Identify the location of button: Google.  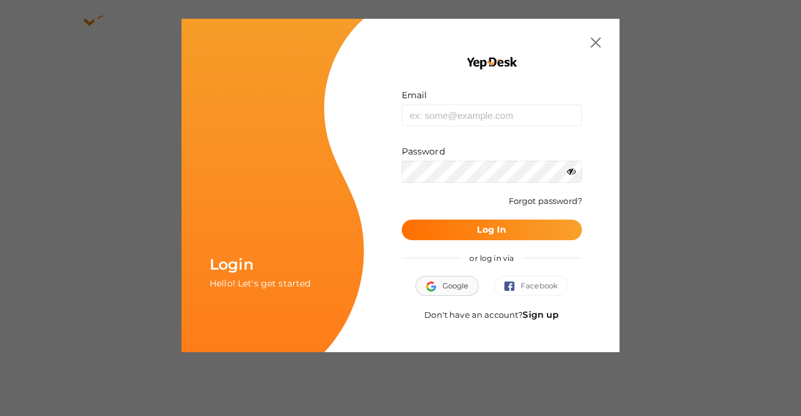
(447, 286).